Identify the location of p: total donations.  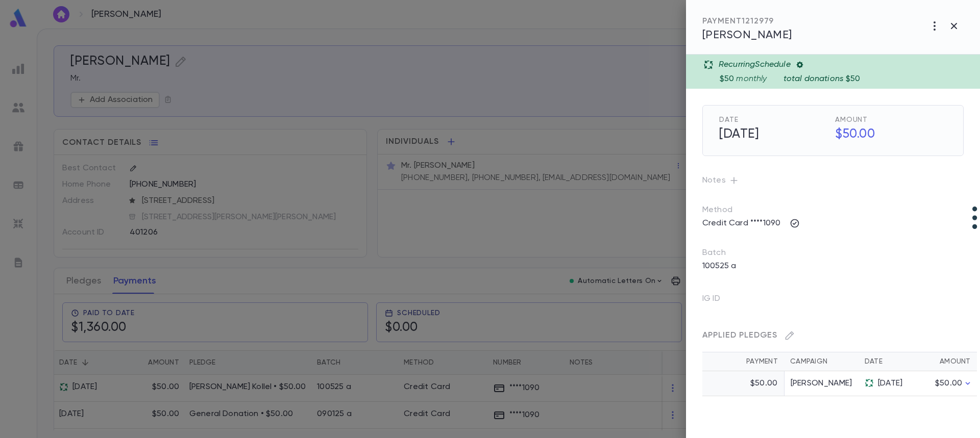
(814, 79).